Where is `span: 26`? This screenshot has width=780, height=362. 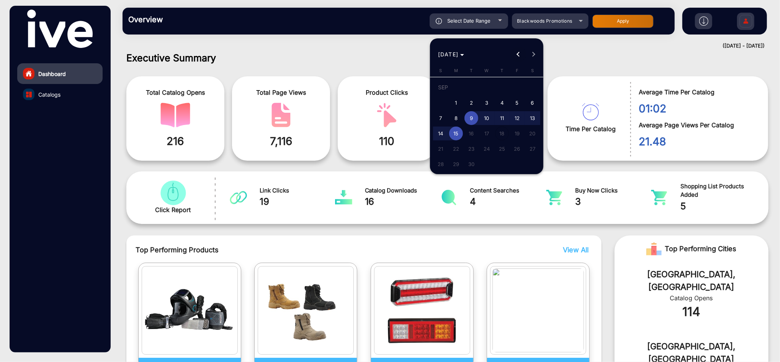 span: 26 is located at coordinates (517, 149).